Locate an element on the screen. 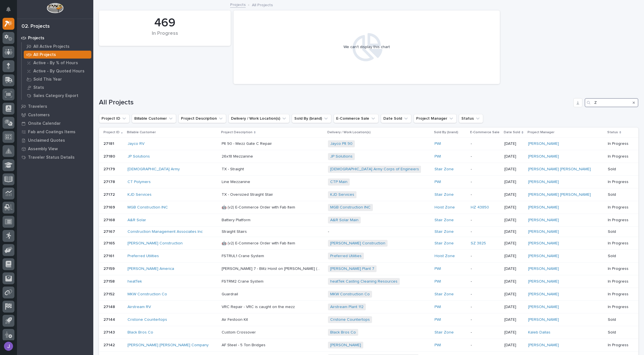 The width and height of the screenshot is (644, 355). a: Projects is located at coordinates (238, 4).